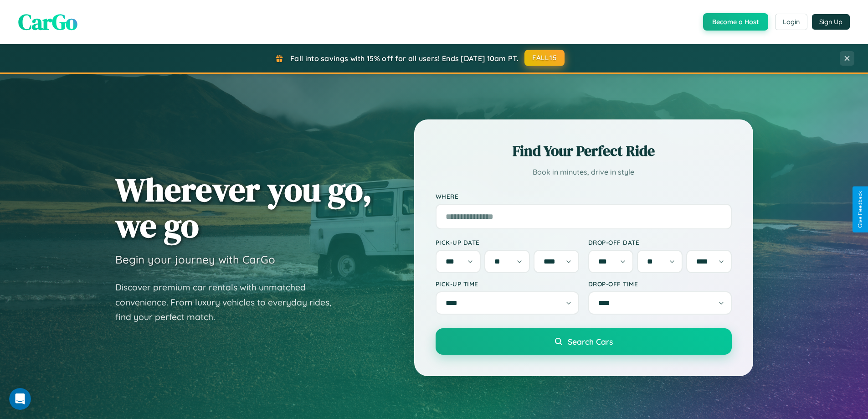 The width and height of the screenshot is (868, 419). Describe the element at coordinates (590, 342) in the screenshot. I see `span: Search Cars` at that location.